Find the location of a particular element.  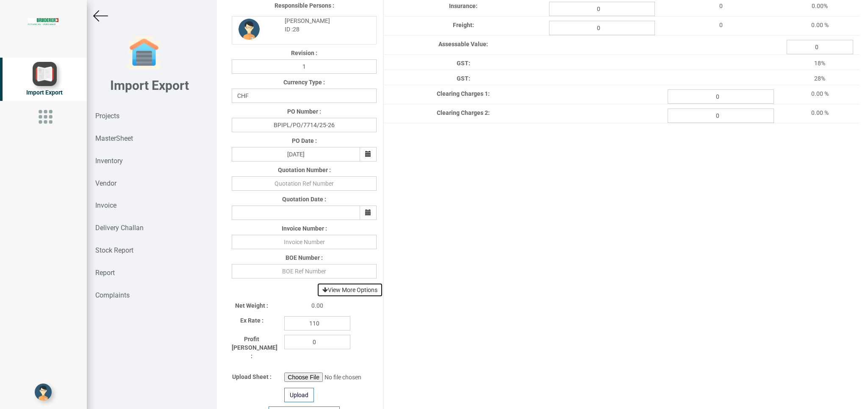

label: PO Number : is located at coordinates (304, 111).